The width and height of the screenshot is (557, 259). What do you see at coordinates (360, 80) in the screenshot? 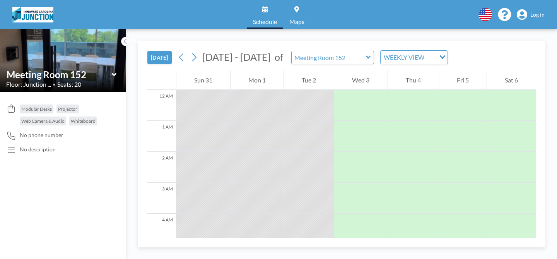
I see `div: Wed 3` at bounding box center [360, 80].